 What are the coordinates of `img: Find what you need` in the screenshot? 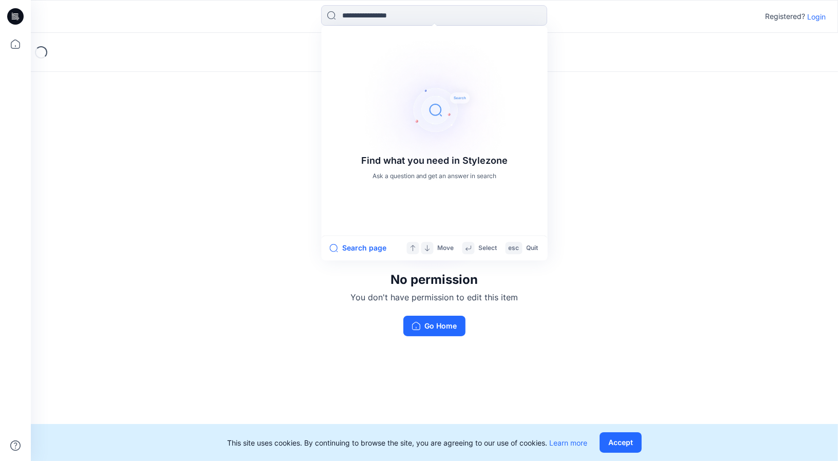 It's located at (435, 110).